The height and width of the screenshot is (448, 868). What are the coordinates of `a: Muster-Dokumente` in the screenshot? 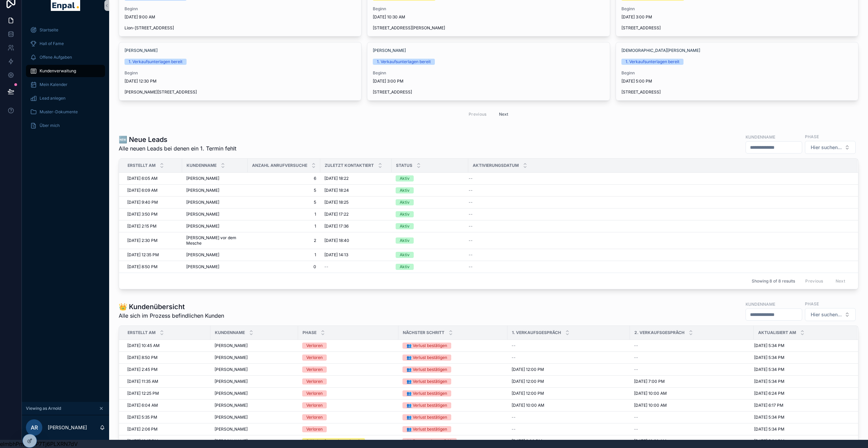 It's located at (66, 112).